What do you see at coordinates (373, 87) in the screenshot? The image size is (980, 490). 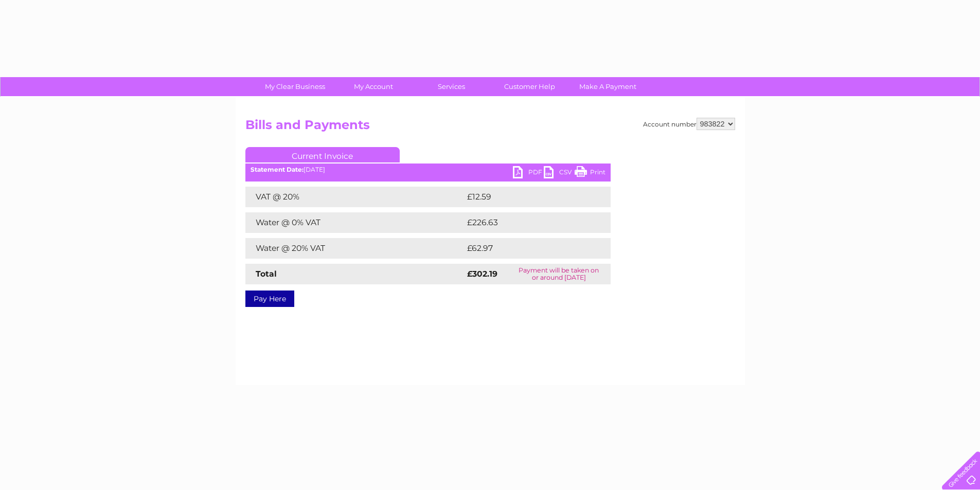 I see `a: My Account` at bounding box center [373, 87].